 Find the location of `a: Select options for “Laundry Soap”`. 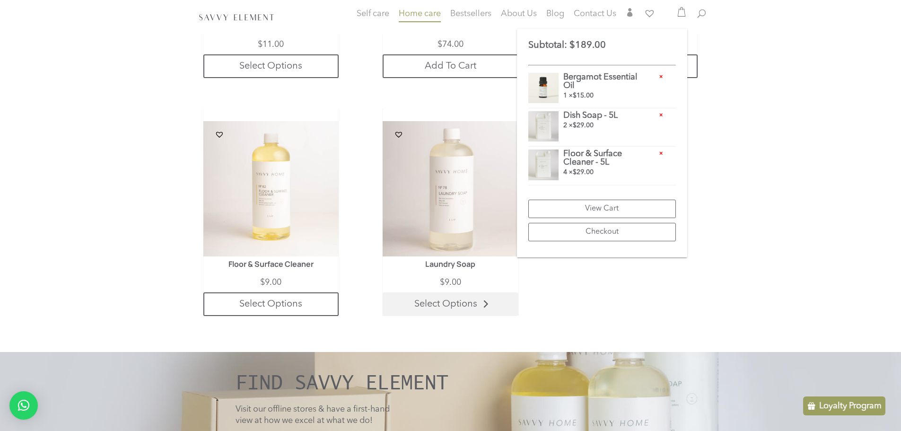

a: Select options for “Laundry Soap” is located at coordinates (450, 304).